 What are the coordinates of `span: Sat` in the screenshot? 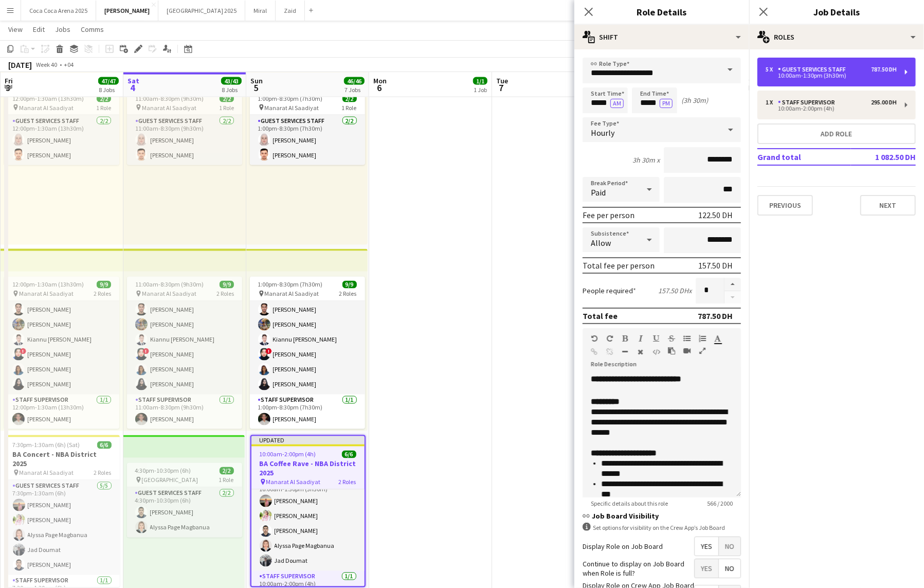 It's located at (133, 81).